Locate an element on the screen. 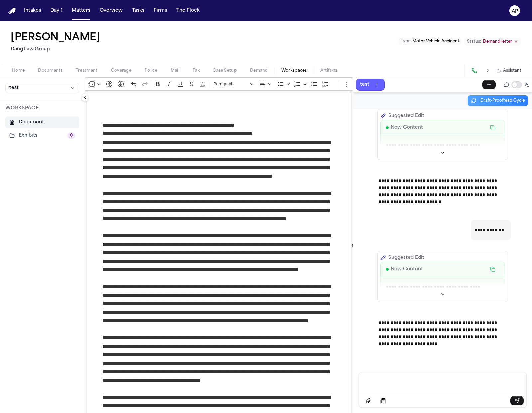 The height and width of the screenshot is (413, 532). a: The Flock is located at coordinates (188, 11).